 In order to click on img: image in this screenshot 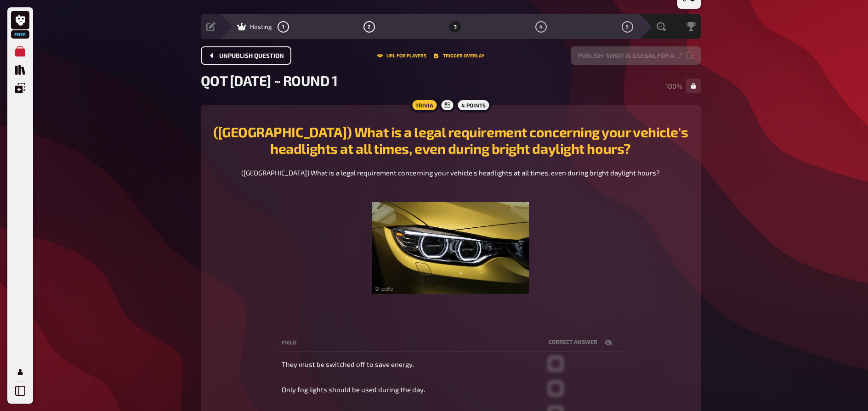, I will do `click(450, 248)`.